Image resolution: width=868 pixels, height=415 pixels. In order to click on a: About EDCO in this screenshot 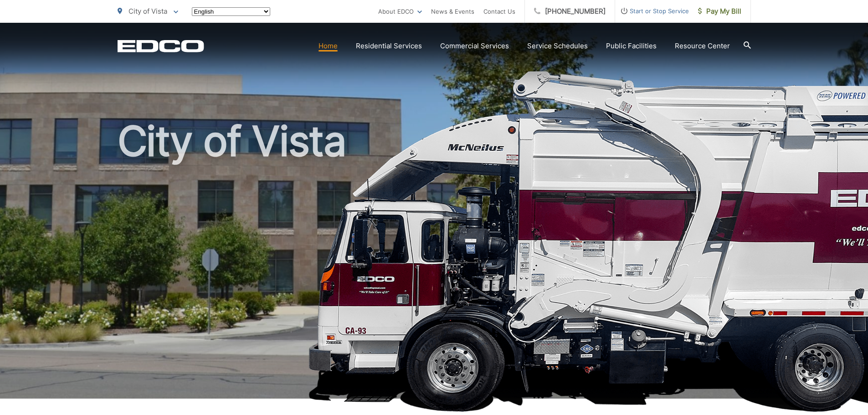, I will do `click(400, 11)`.